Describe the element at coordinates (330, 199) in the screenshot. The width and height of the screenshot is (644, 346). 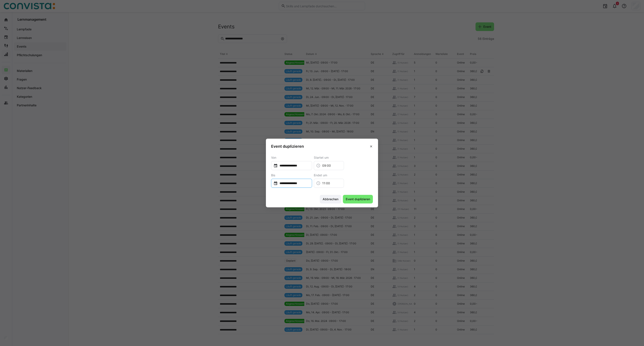
I see `button: Abbrechen` at that location.